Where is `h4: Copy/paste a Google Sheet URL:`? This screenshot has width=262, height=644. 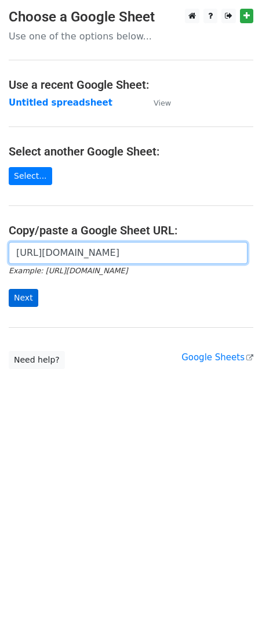 h4: Copy/paste a Google Sheet URL: is located at coordinates (131, 230).